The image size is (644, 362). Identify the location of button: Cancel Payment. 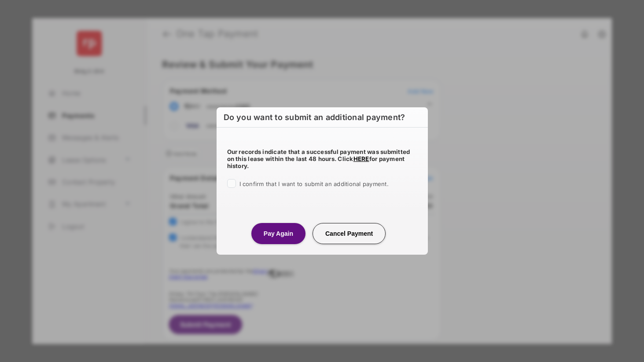
(349, 234).